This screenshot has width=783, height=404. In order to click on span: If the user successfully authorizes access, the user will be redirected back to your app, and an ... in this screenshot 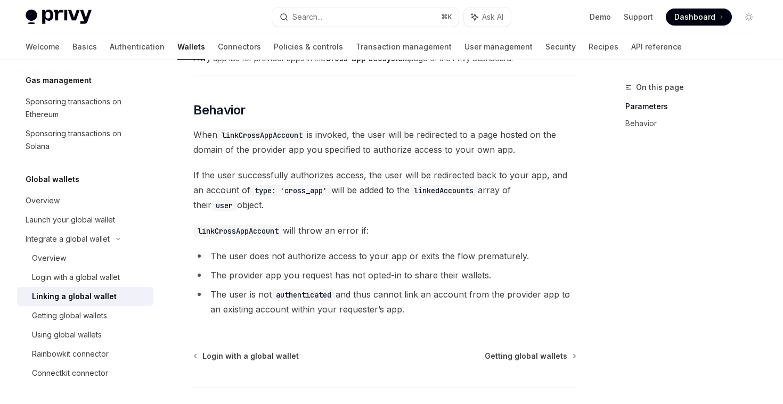, I will do `click(385, 190)`.